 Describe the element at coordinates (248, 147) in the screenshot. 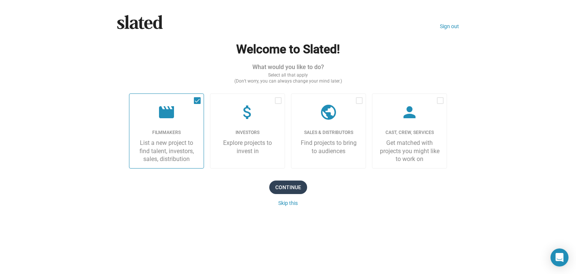

I see `div: Explore projects to invest in` at that location.